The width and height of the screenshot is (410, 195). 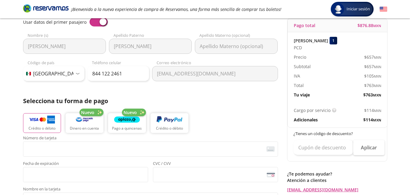 I want to click on i: Brand Logo, so click(x=46, y=8).